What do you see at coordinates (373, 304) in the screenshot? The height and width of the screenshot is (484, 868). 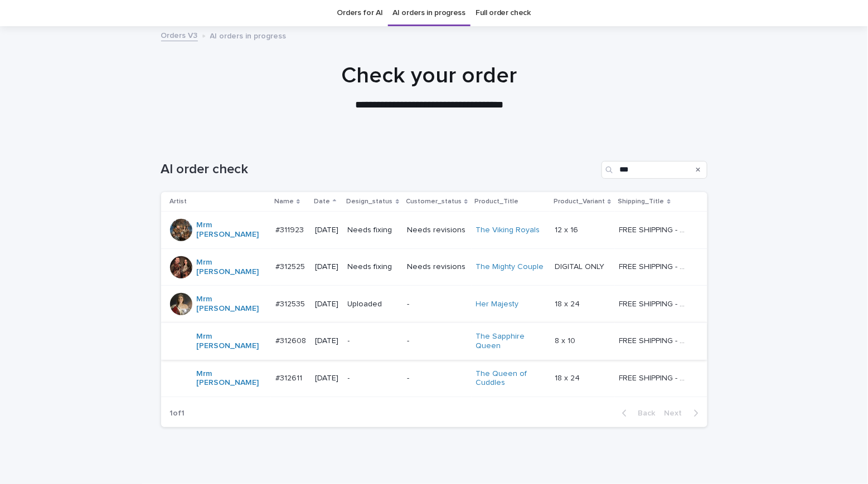 I see `p: Uploaded` at bounding box center [373, 304].